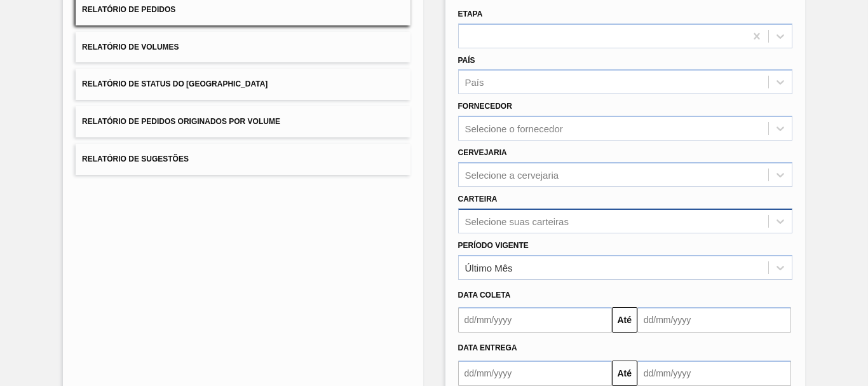 The width and height of the screenshot is (868, 386). I want to click on button: Relatório de Sugestões, so click(243, 159).